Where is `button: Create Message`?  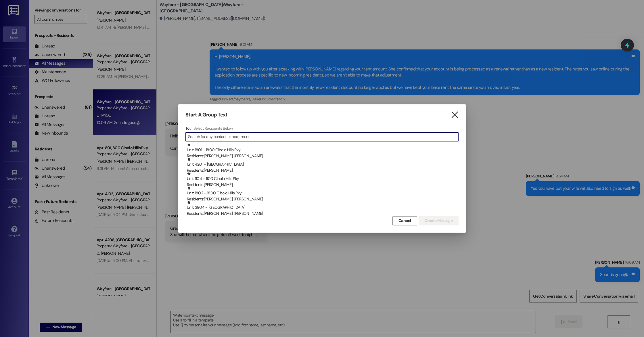 button: Create Message is located at coordinates (438, 221).